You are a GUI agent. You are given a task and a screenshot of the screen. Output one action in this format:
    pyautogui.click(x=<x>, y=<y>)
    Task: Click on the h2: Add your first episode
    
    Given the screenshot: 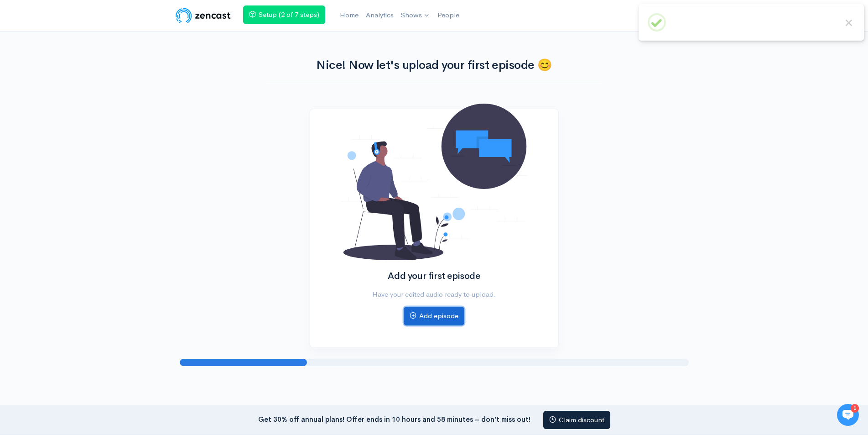 What is the action you would take?
    pyautogui.click(x=434, y=276)
    